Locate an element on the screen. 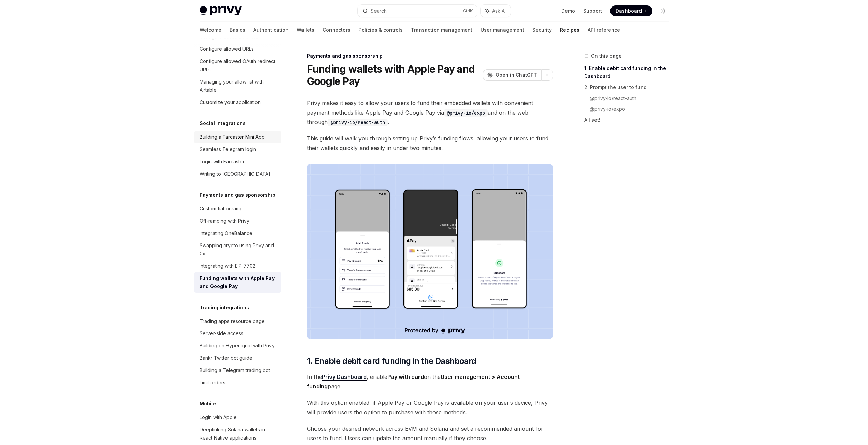  a: Building a Farcaster Mini App is located at coordinates (237, 137).